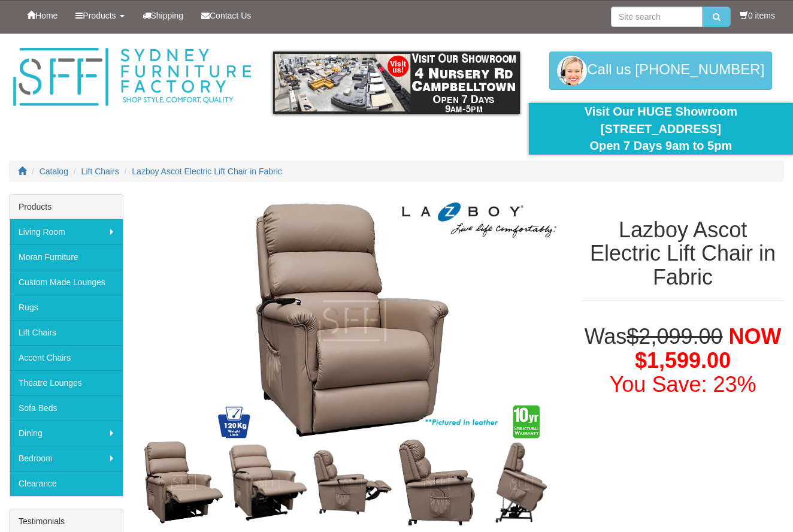 Image resolution: width=793 pixels, height=532 pixels. I want to click on img: Sydney Furniture Factory, so click(132, 77).